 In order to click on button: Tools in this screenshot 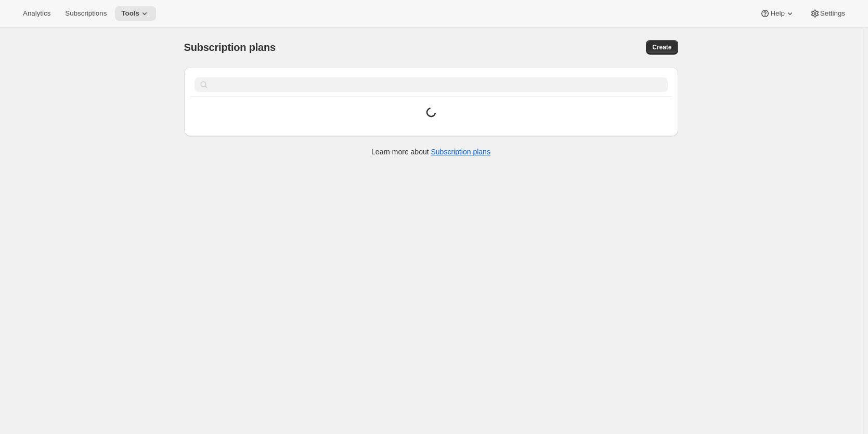, I will do `click(135, 14)`.